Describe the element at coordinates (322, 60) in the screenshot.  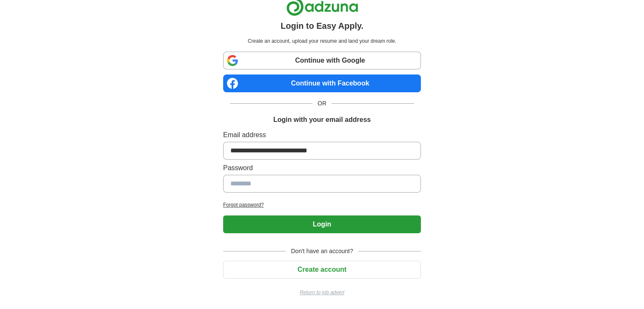
I see `a: Continue with Google` at that location.